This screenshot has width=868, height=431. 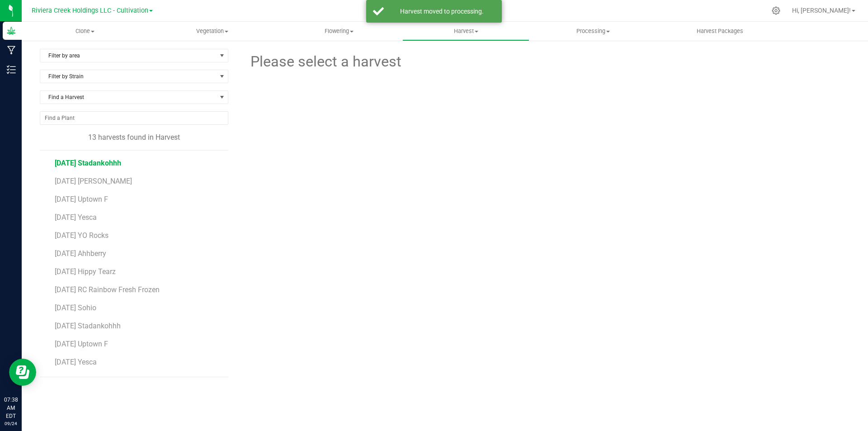 What do you see at coordinates (442, 11) in the screenshot?
I see `div: Harvest moved to processing.` at bounding box center [442, 11].